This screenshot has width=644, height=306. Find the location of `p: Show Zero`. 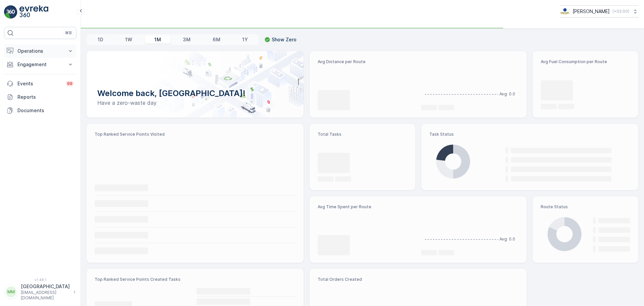

p: Show Zero is located at coordinates (284, 40).